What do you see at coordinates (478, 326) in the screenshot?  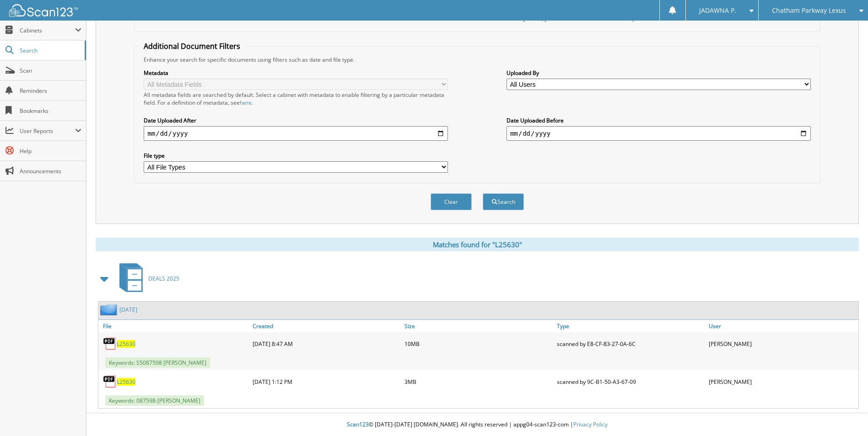 I see `a: Size` at bounding box center [478, 326].